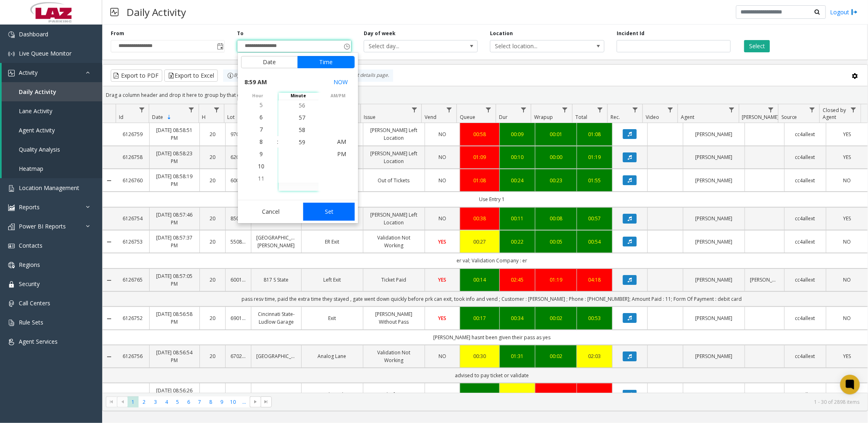 The width and height of the screenshot is (868, 423). Describe the element at coordinates (536, 46) in the screenshot. I see `span: Select location...` at that location.